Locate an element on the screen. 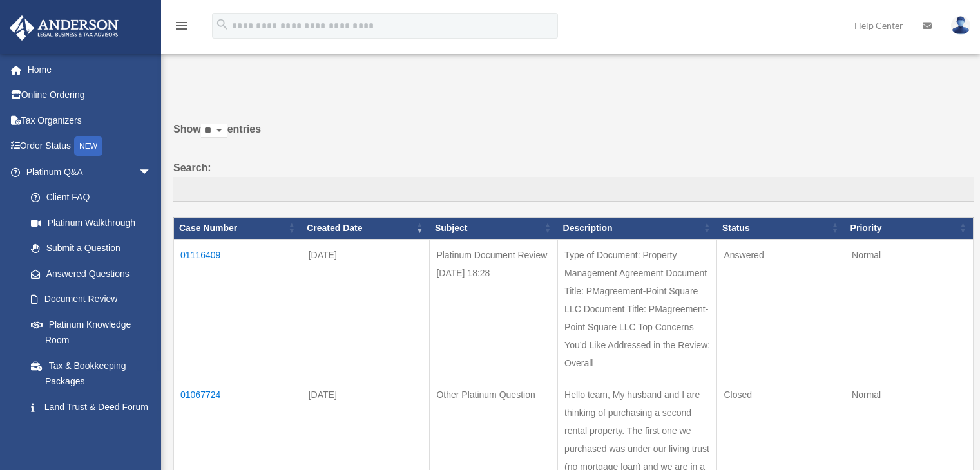 The height and width of the screenshot is (470, 980). a: Platinum Walkthrough is located at coordinates (91, 222).